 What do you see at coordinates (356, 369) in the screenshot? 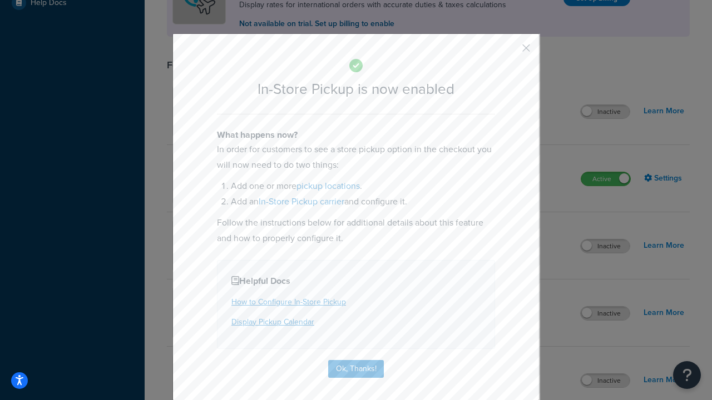
I see `button: Ok, Thanks!` at bounding box center [356, 369].